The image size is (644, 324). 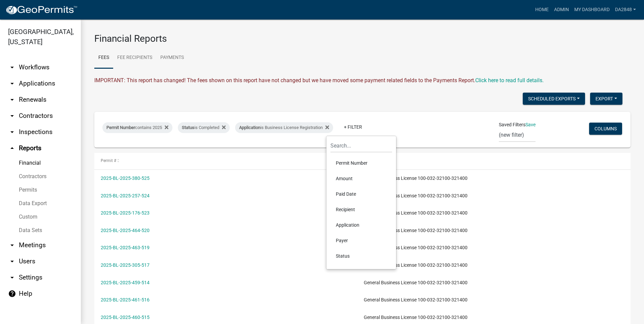 I want to click on li: Payer, so click(x=361, y=241).